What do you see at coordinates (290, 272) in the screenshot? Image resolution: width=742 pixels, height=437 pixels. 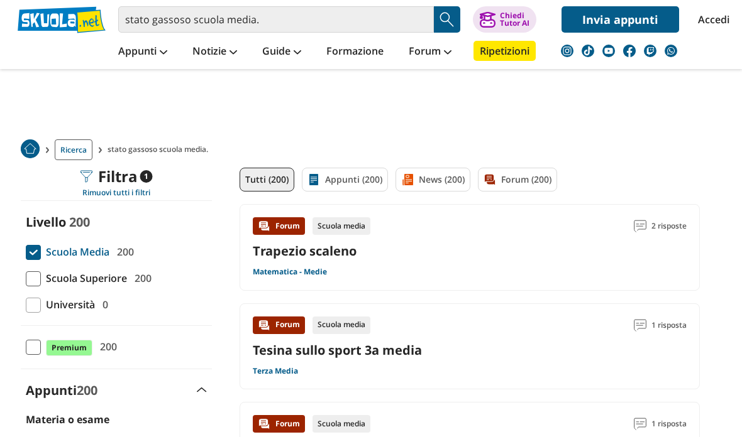 I see `a: Matematica - Medie` at bounding box center [290, 272].